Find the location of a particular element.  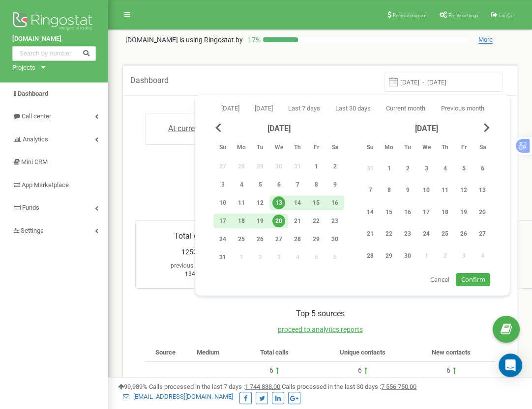

div: 1 is located at coordinates (316, 166).